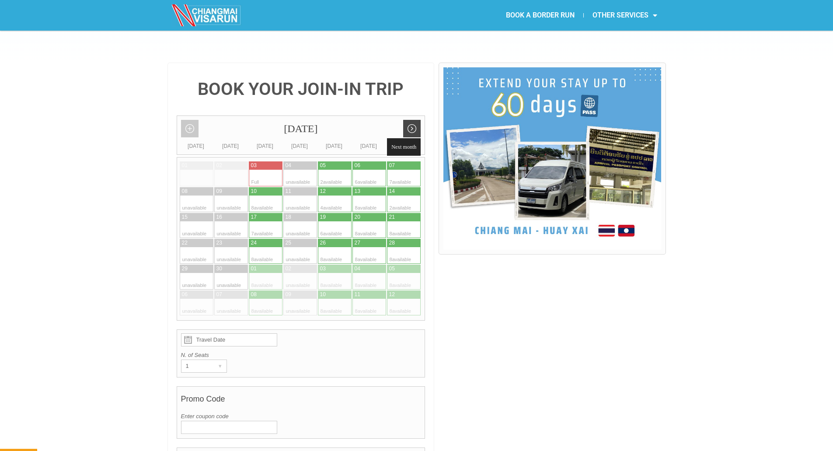 The height and width of the screenshot is (451, 833). I want to click on div: 25, so click(288, 243).